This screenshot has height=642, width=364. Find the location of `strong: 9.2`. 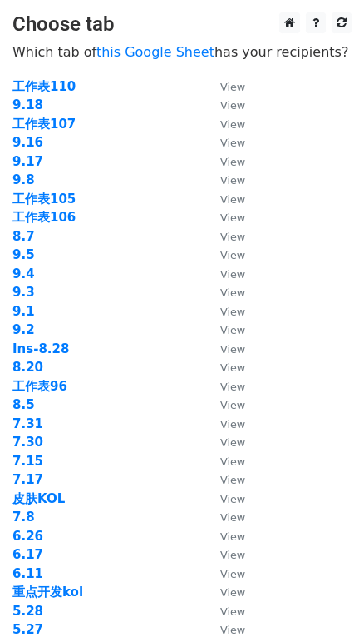

strong: 9.2 is located at coordinates (23, 330).